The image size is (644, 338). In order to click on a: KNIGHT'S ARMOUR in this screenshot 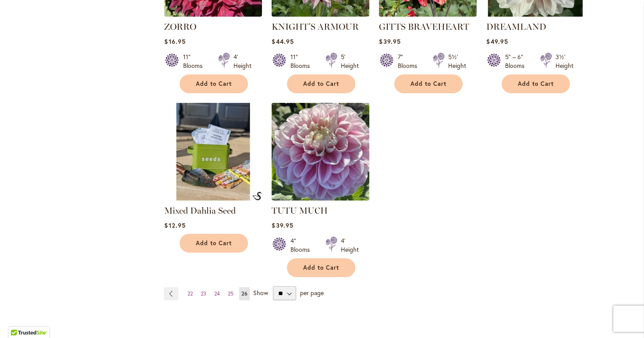, I will do `click(315, 27)`.